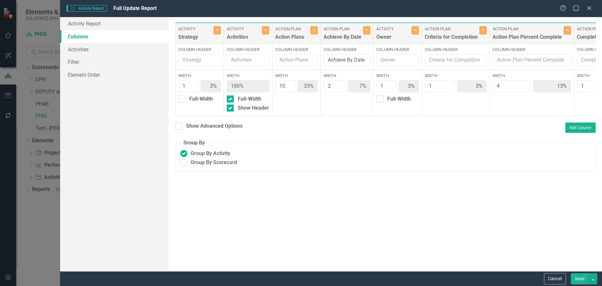 This screenshot has height=286, width=602. I want to click on button: Cancel, so click(555, 279).